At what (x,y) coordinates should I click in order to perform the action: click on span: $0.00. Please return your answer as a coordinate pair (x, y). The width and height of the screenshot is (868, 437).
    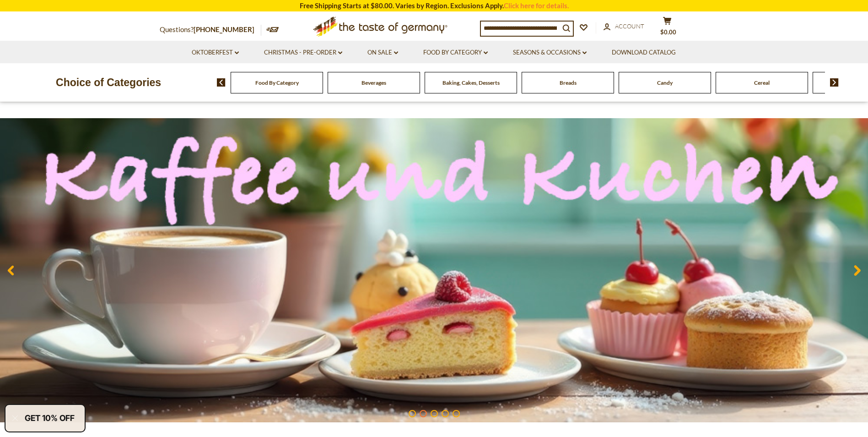
    Looking at the image, I should click on (669, 32).